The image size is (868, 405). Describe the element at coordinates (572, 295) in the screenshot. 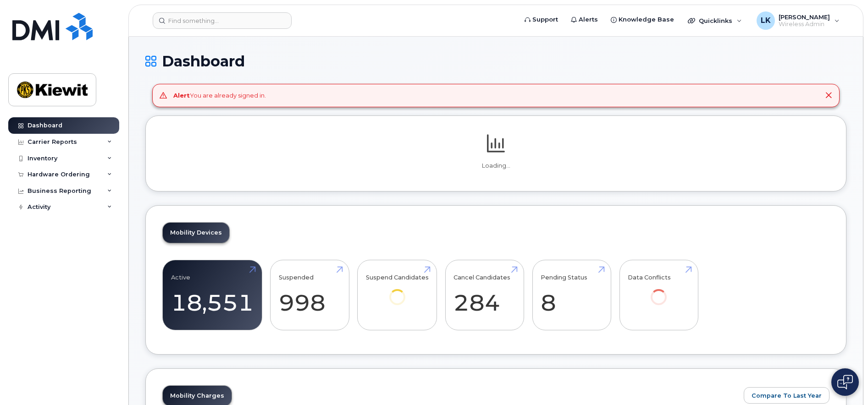

I see `a: Pending Status 8` at that location.